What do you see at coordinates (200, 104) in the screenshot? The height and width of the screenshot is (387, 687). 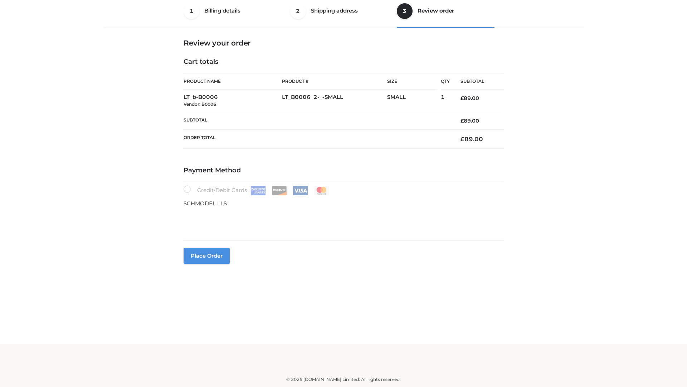 I see `small: Vendor: B0006` at bounding box center [200, 104].